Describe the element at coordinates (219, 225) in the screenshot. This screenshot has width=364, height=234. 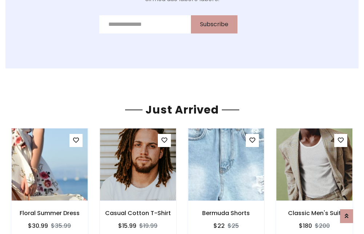
I see `h6: $22` at that location.